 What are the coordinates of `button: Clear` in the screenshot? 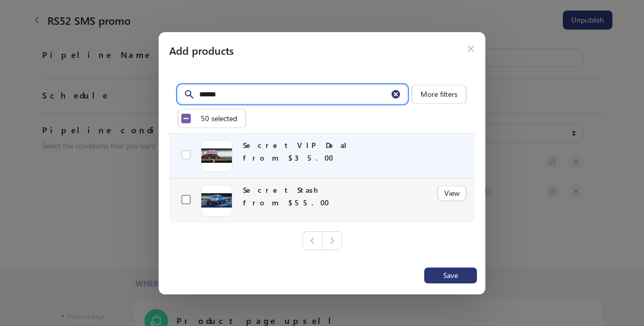 It's located at (395, 94).